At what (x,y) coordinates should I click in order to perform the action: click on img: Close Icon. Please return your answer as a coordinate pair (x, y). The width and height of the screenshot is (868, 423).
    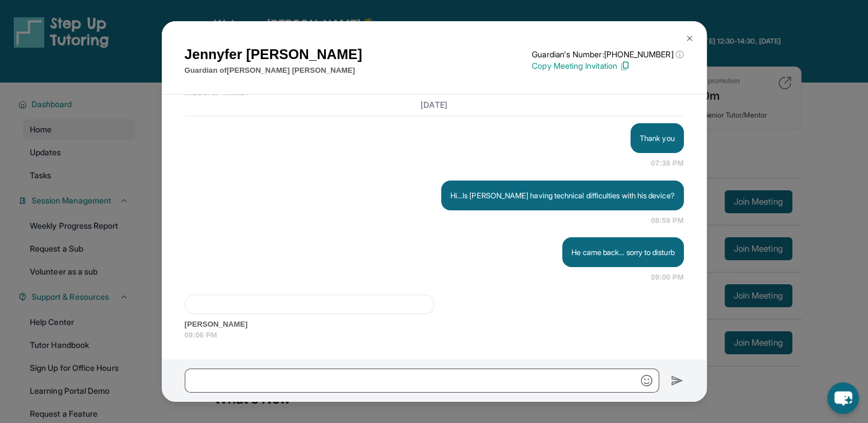
    Looking at the image, I should click on (690, 38).